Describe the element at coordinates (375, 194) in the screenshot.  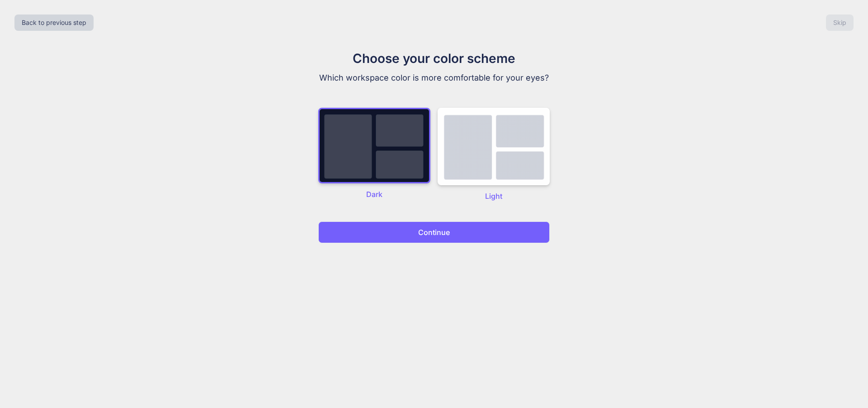
I see `p: Dark` at that location.